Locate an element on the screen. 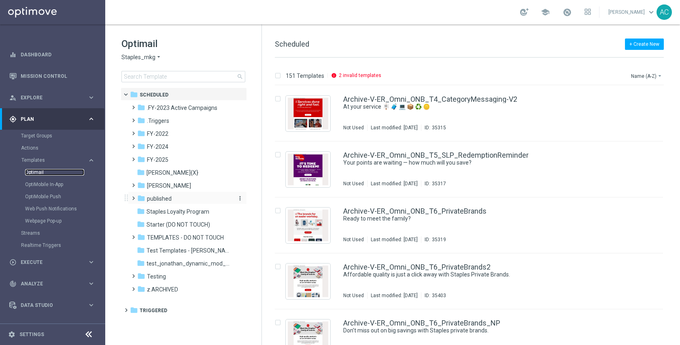  a: OptiMobile In-App is located at coordinates (55, 184).